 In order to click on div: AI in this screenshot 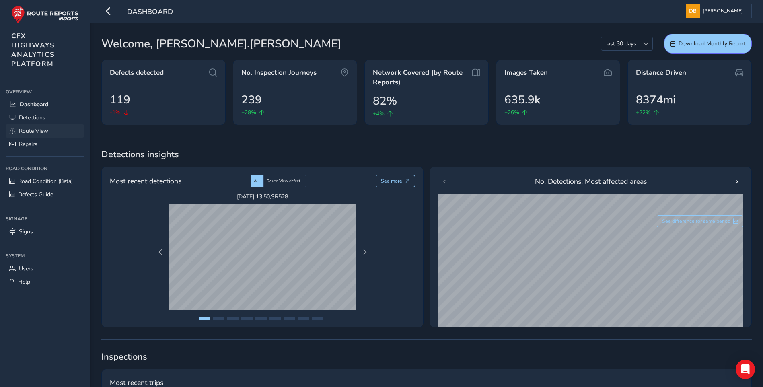, I will do `click(257, 181)`.